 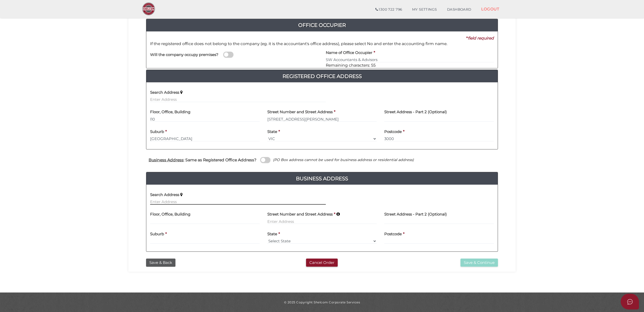 I want to click on button: Cancel Order, so click(x=322, y=263).